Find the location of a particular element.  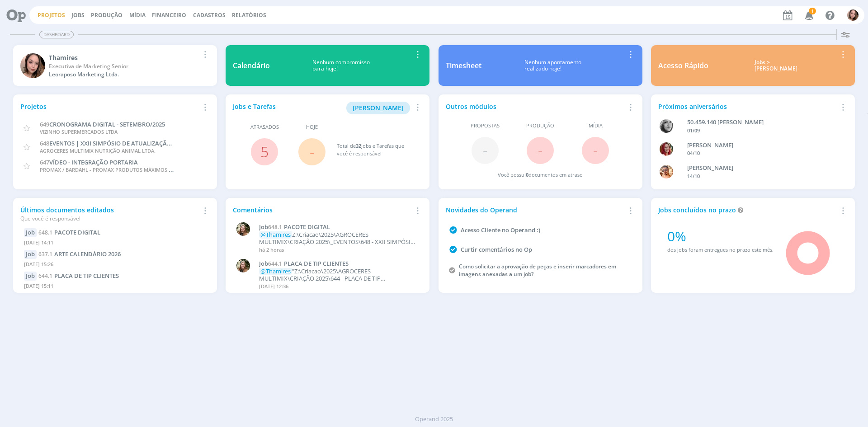

span: PROMAX / BARDAHL - PROMAX PRODUTOS MÁXIMOS S/A INDÚSTRIA E COMÉRCIO is located at coordinates (138, 169).